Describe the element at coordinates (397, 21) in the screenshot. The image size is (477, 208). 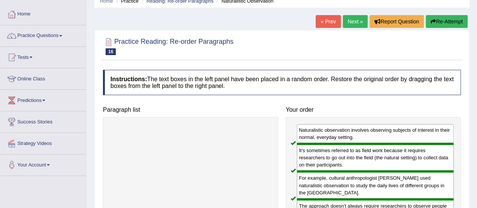
I see `button: Report Question` at that location.